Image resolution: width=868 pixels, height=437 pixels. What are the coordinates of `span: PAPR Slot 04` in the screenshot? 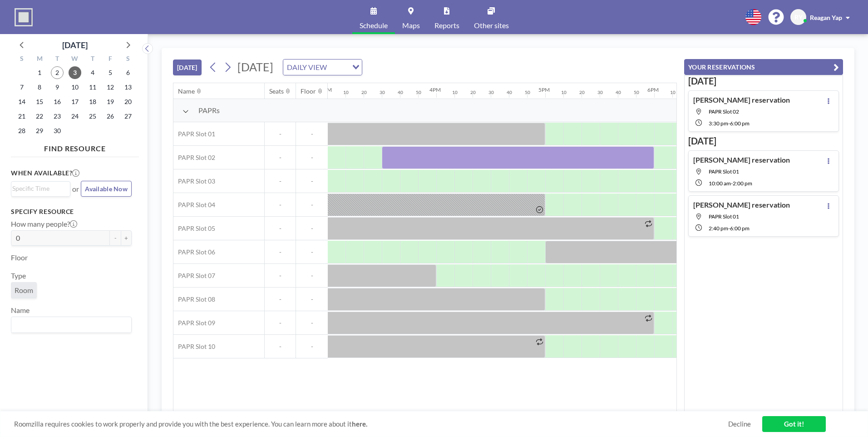 It's located at (194, 205).